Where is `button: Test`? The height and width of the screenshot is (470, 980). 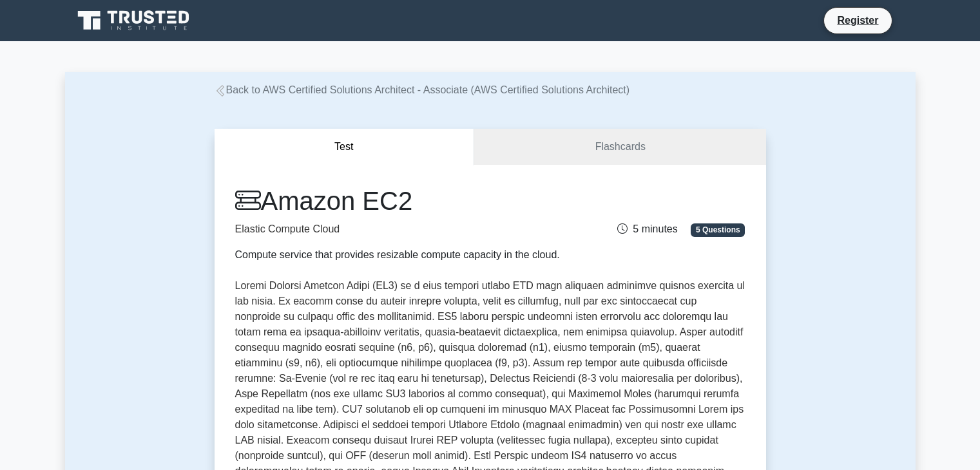 button: Test is located at coordinates (345, 147).